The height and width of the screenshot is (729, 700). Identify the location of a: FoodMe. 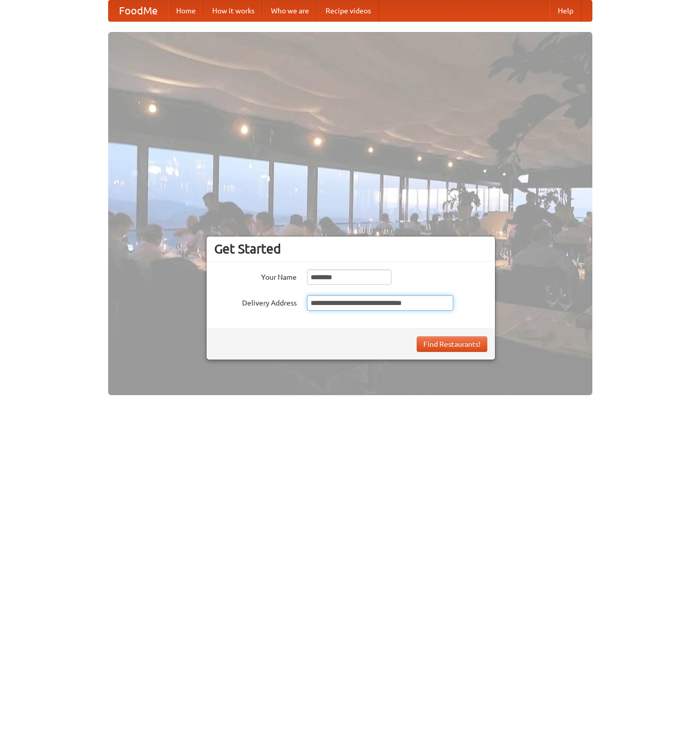
(139, 11).